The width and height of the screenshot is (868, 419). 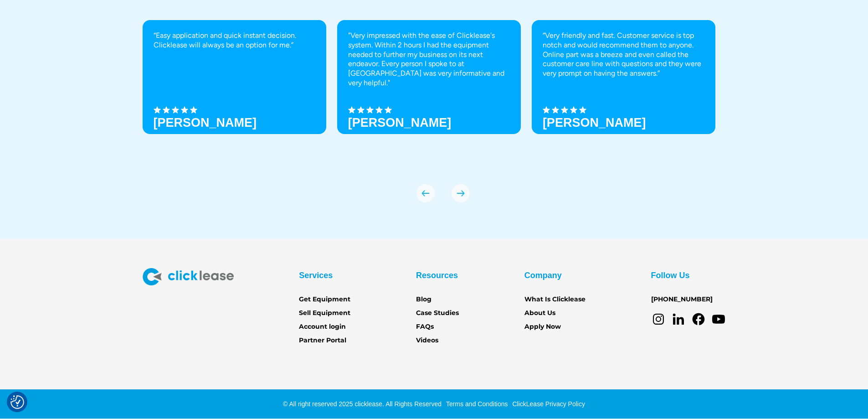 I want to click on div: Company, so click(x=543, y=275).